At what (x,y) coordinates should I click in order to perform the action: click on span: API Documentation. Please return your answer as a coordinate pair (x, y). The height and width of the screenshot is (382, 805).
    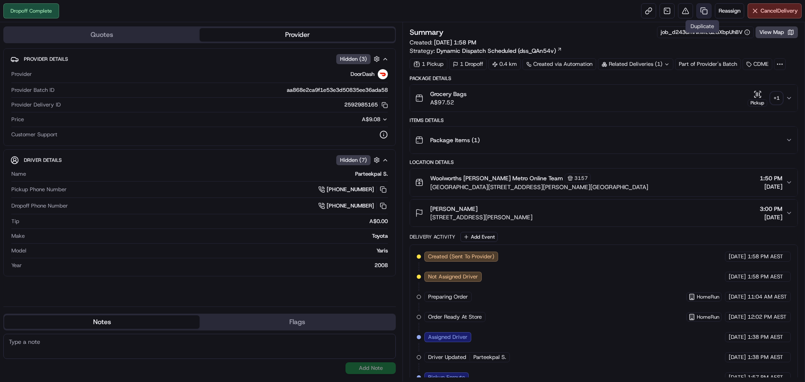
    Looking at the image, I should click on (107, 126).